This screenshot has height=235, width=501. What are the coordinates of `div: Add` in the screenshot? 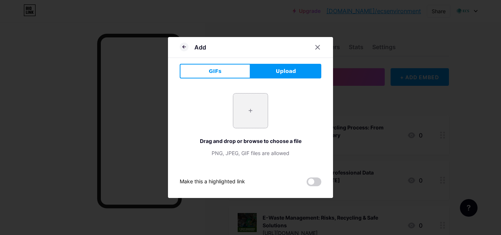 It's located at (200, 47).